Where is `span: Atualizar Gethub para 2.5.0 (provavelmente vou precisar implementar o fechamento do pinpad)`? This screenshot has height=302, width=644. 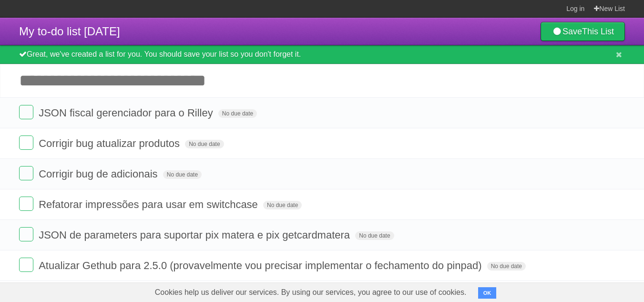
span: Atualizar Gethub para 2.5.0 (provavelmente vou precisar implementar o fechamento do pinpad) is located at coordinates (261, 265).